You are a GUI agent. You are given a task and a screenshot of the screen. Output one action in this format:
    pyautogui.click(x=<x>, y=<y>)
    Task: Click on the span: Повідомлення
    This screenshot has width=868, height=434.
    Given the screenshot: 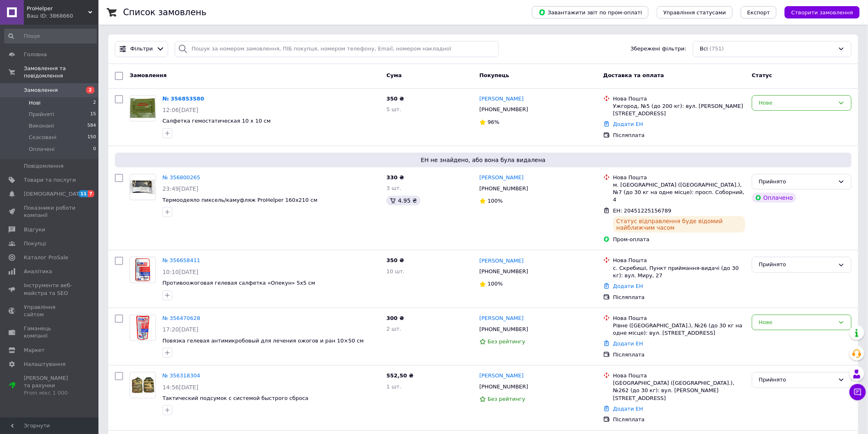 What is the action you would take?
    pyautogui.click(x=44, y=166)
    